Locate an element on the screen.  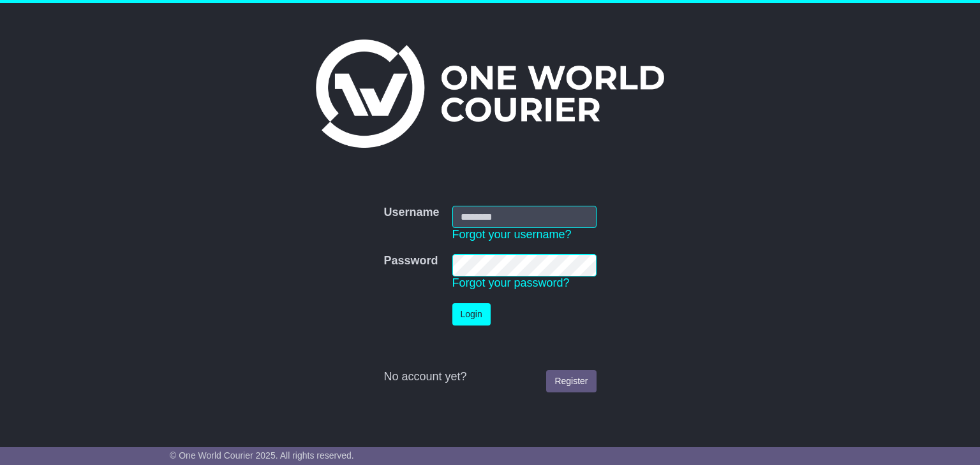
label: Username is located at coordinates (411, 213).